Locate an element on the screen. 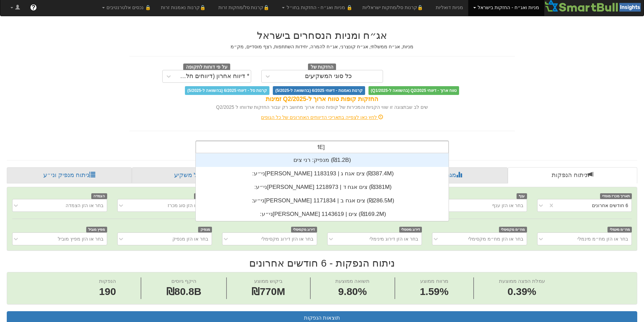 This screenshot has width=644, height=322. span: מרווח ממוצע is located at coordinates (434, 281).